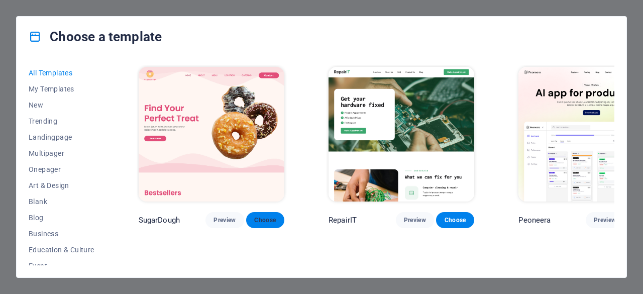 This screenshot has width=643, height=294. I want to click on button: Multipager, so click(61, 153).